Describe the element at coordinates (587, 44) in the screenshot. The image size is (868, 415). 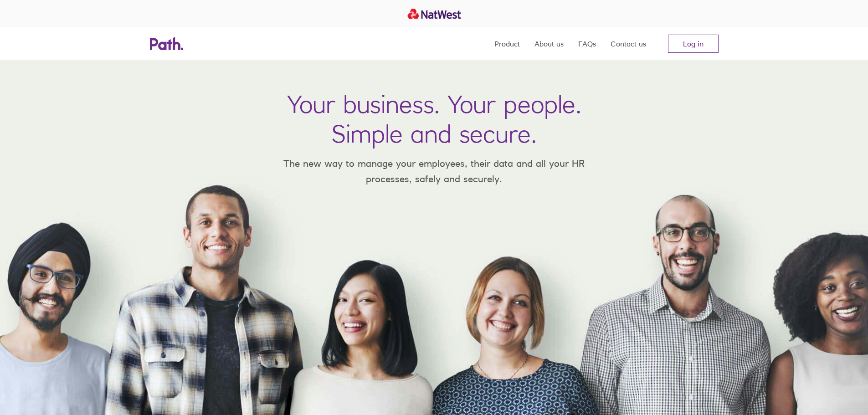
I see `a: FAQs` at that location.